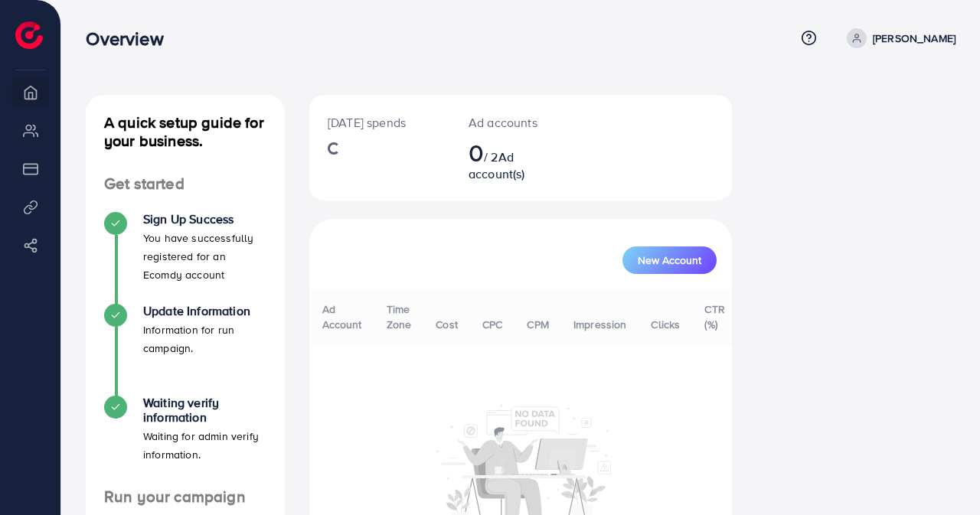 The image size is (980, 515). I want to click on span: 0, so click(476, 153).